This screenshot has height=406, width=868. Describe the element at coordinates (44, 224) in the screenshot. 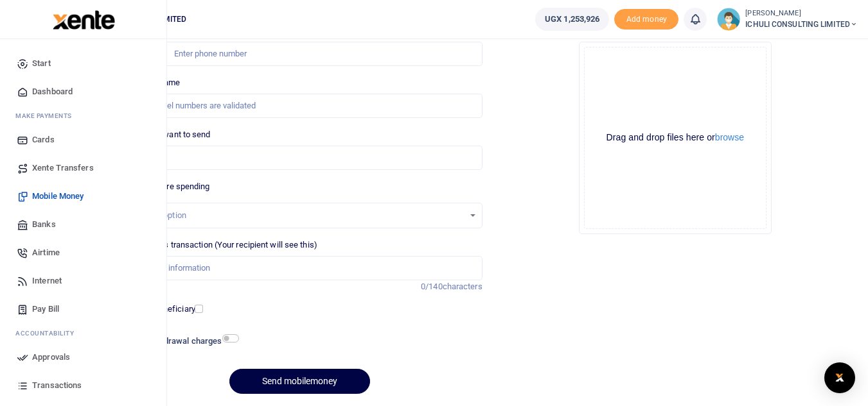

I see `span: Banks` at that location.